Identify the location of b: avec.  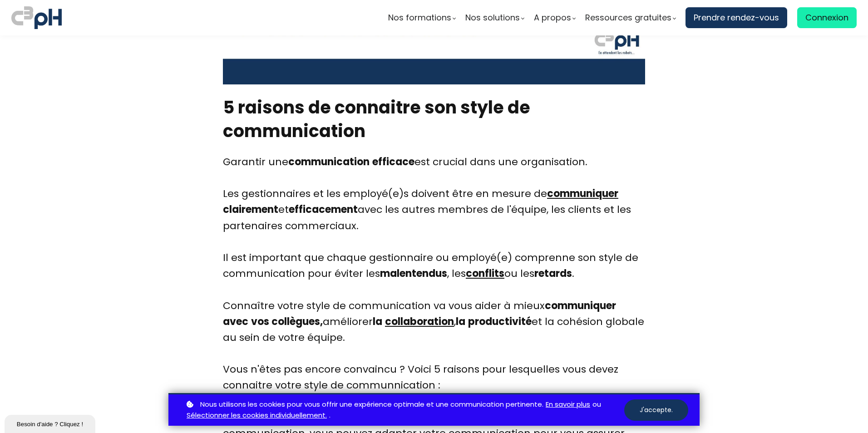
(236, 321).